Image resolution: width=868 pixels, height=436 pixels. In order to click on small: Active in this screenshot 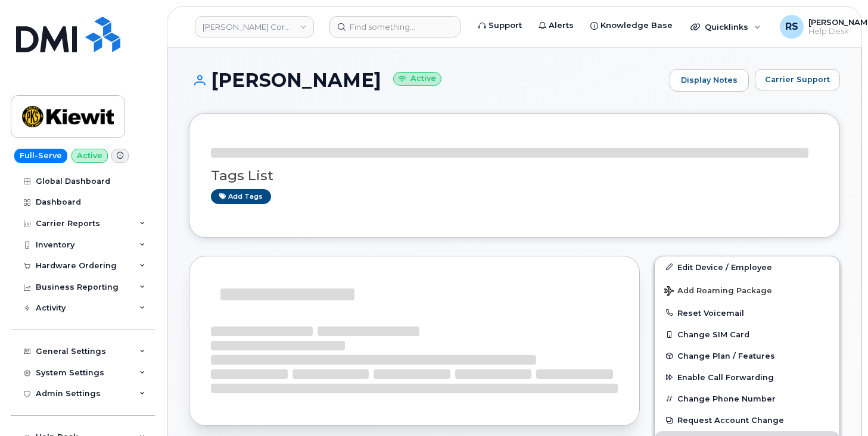, I will do `click(417, 79)`.